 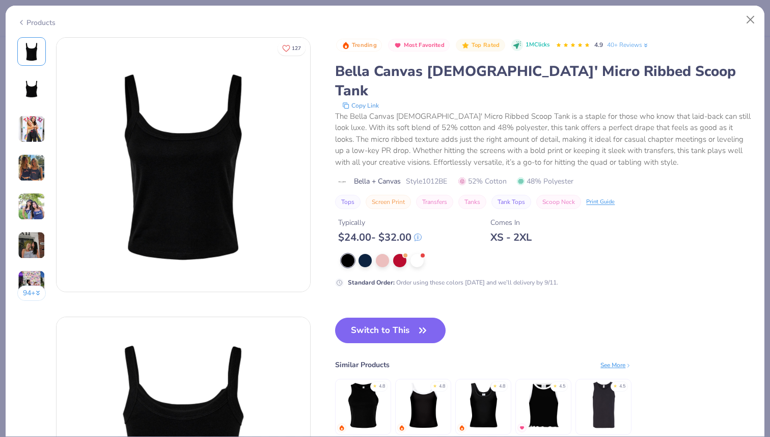 I want to click on span: Top Rated, so click(x=486, y=45).